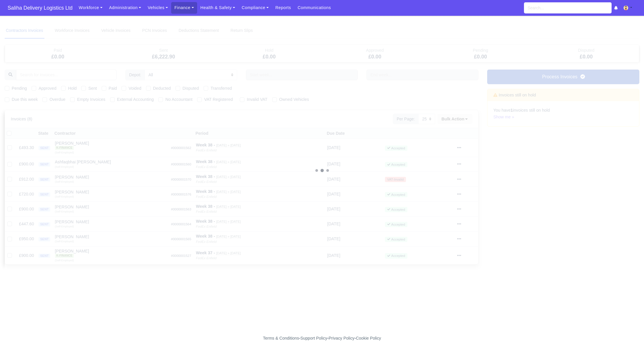  I want to click on a: Support Policy, so click(314, 338).